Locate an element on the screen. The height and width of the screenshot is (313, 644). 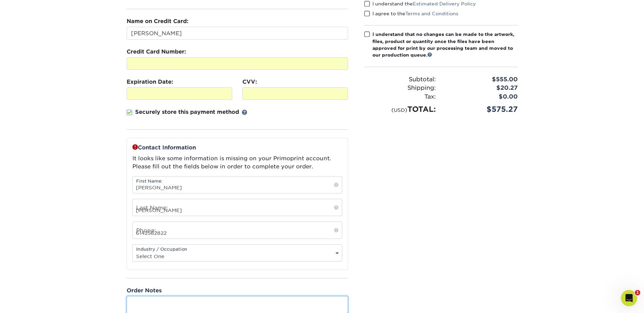
input: First & Last Name is located at coordinates (237, 33).